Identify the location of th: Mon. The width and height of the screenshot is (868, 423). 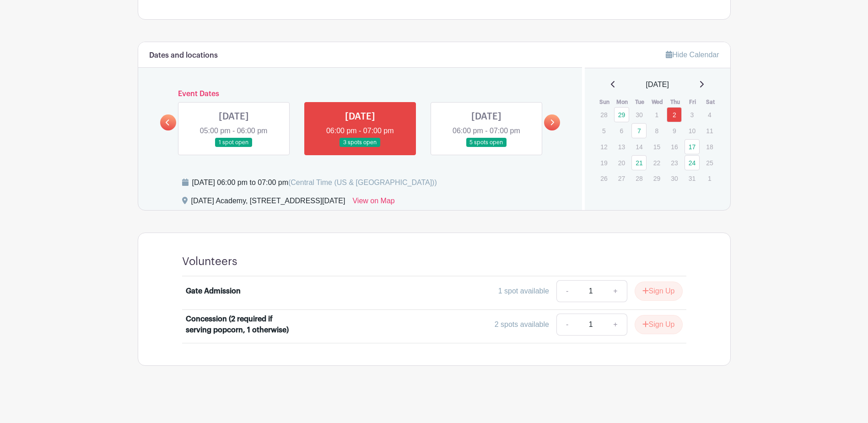
(622, 102).